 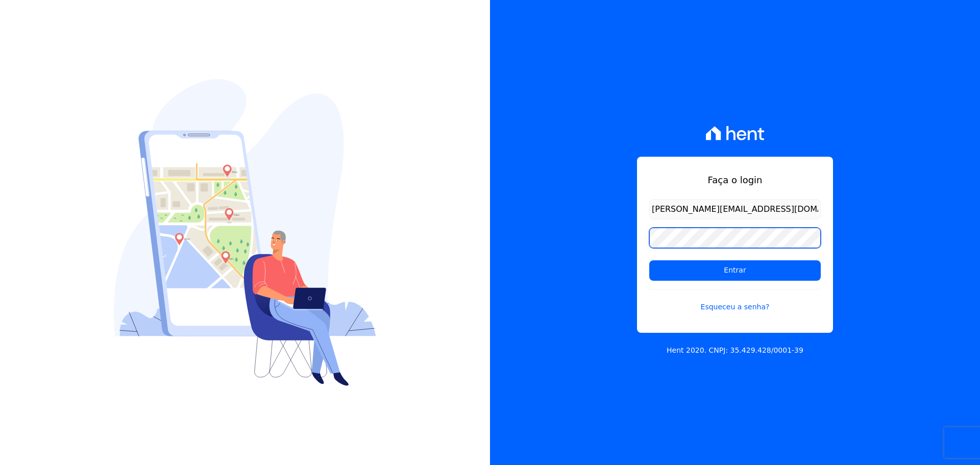 What do you see at coordinates (735, 209) in the screenshot?
I see `input: Email` at bounding box center [735, 209].